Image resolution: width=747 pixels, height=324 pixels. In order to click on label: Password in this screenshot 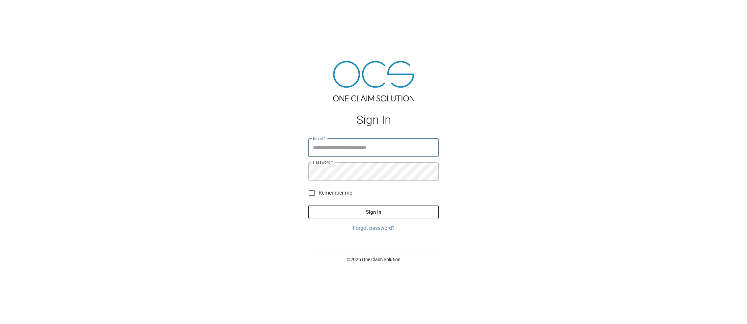, I will do `click(323, 162)`.